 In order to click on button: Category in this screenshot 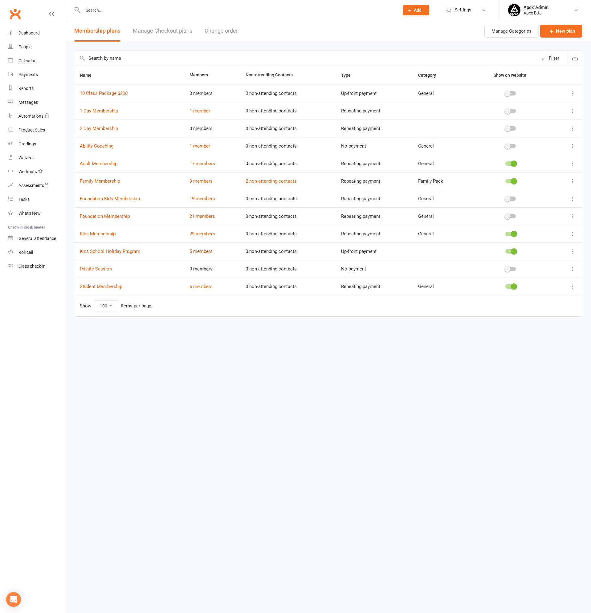, I will do `click(431, 75)`.